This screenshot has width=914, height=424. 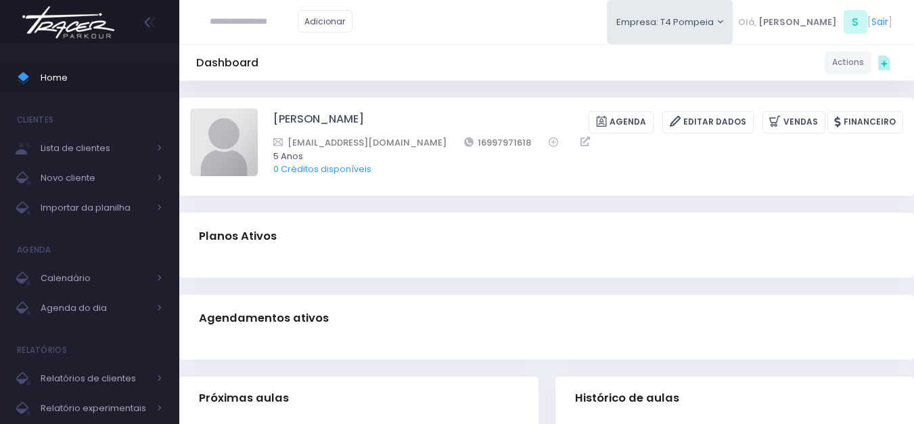 I want to click on a: Sair, so click(x=880, y=22).